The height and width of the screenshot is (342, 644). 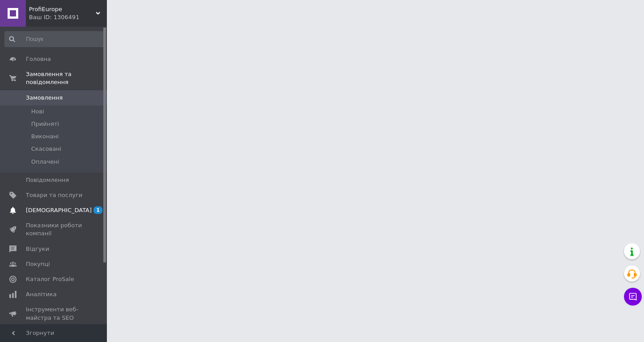 I want to click on span: Головна, so click(x=39, y=59).